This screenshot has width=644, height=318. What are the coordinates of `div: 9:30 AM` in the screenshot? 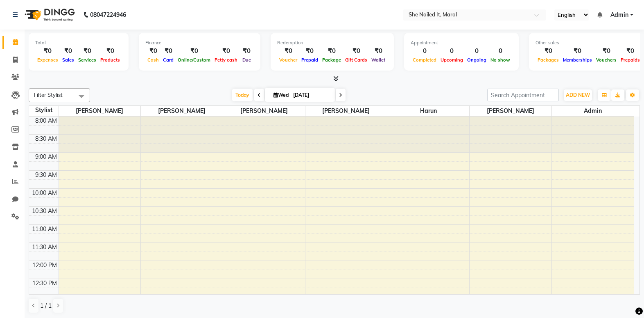 It's located at (46, 175).